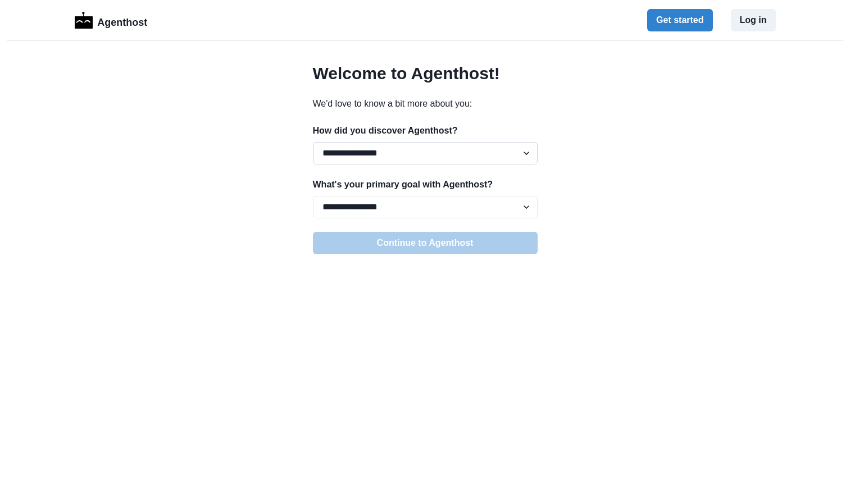 This screenshot has width=850, height=504. I want to click on p: How did you discover Agenthost?, so click(425, 131).